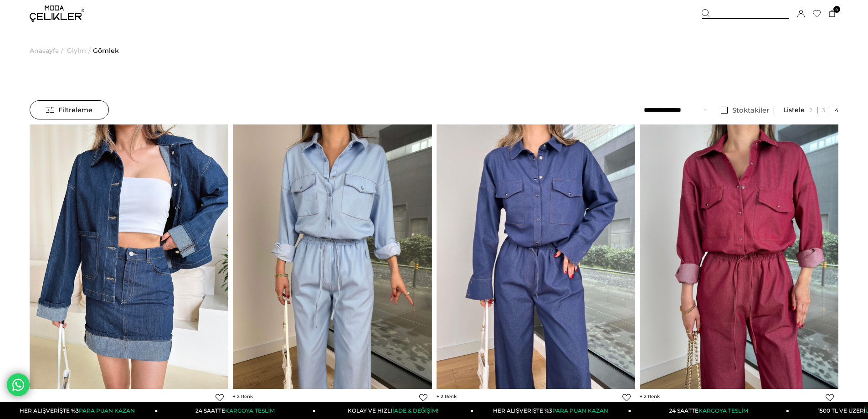  Describe the element at coordinates (76, 51) in the screenshot. I see `a: Giyim` at that location.